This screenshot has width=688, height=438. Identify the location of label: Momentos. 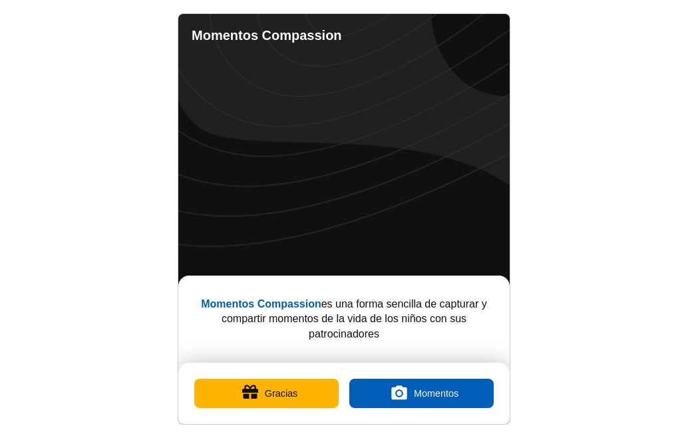
(421, 393).